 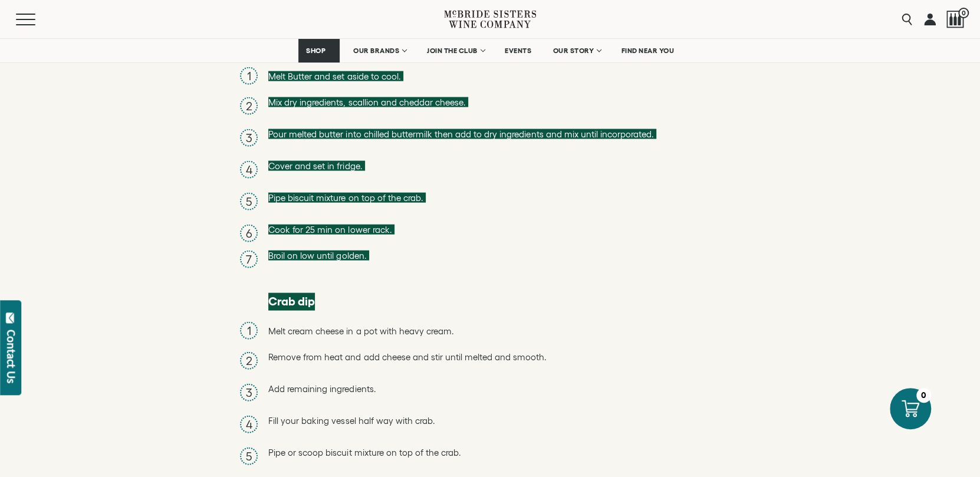 What do you see at coordinates (490, 103) in the screenshot?
I see `li: Mix dry ingredients, scallion and cheddar cheese.` at bounding box center [490, 103].